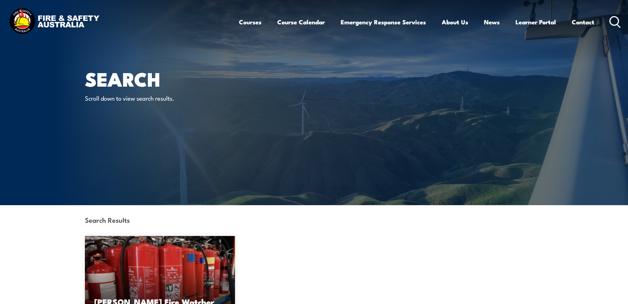  Describe the element at coordinates (492, 22) in the screenshot. I see `a: News` at that location.